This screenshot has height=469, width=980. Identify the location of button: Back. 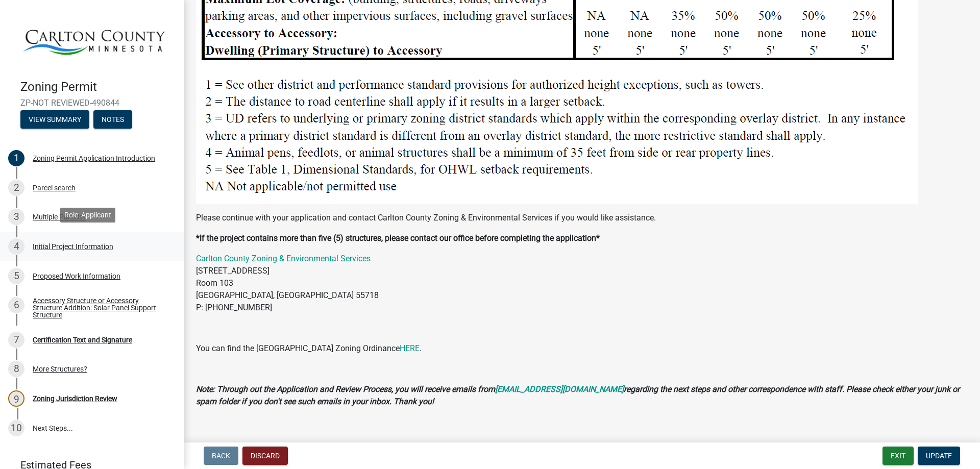
(221, 456).